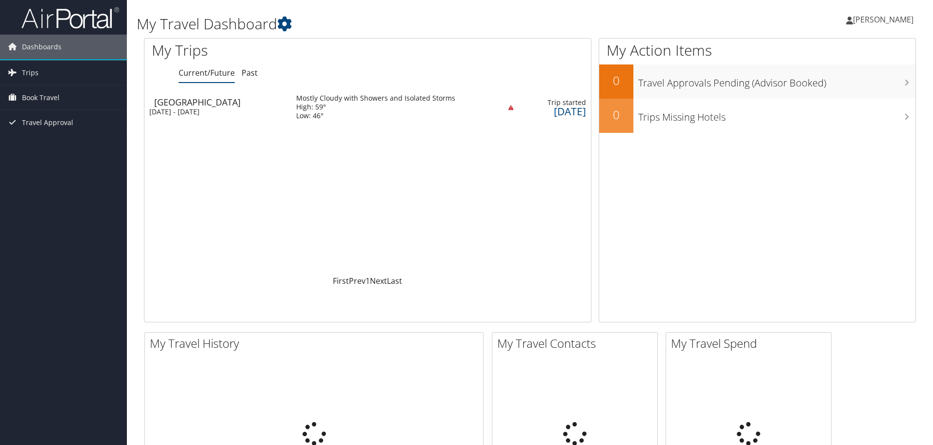 Image resolution: width=933 pixels, height=445 pixels. Describe the element at coordinates (394, 281) in the screenshot. I see `a: Last` at that location.